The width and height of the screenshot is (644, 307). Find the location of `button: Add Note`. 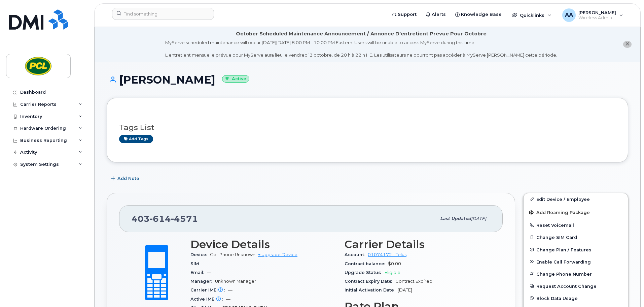

button: Add Note is located at coordinates (126, 178).